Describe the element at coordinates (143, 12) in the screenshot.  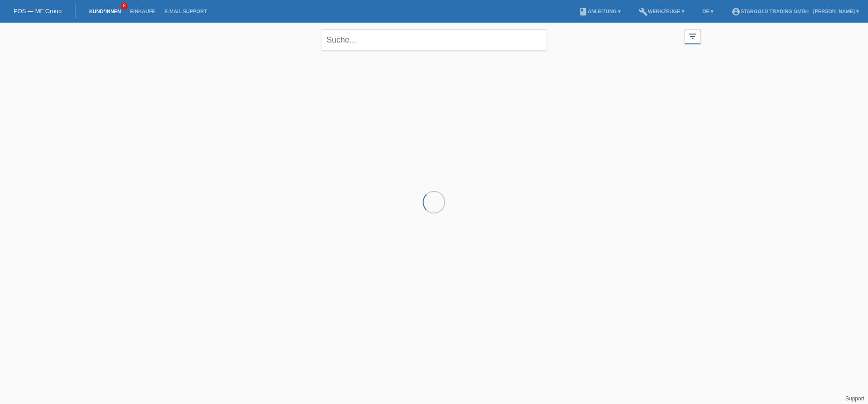
I see `a: Einkäufe` at that location.